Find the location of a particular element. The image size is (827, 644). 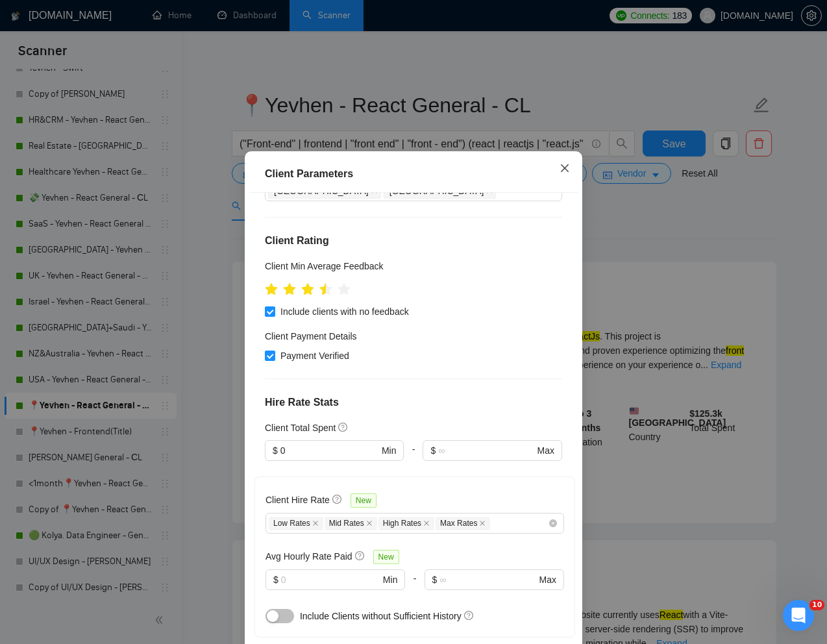

div: Client Parameters is located at coordinates (414, 174).